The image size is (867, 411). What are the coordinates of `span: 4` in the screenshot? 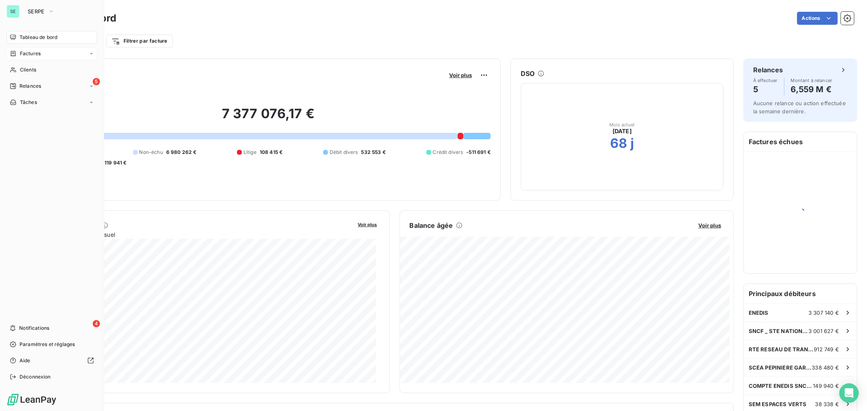 It's located at (96, 324).